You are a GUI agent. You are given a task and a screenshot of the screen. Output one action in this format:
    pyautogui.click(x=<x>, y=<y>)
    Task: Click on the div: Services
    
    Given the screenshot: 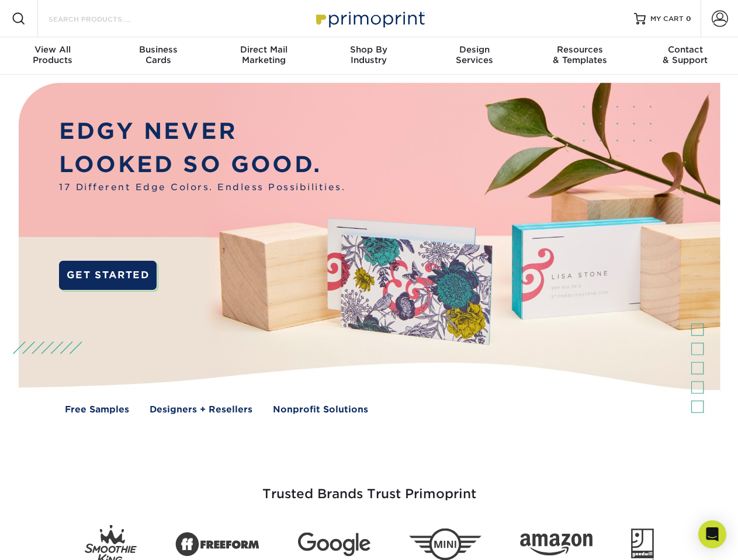 What is the action you would take?
    pyautogui.click(x=474, y=55)
    